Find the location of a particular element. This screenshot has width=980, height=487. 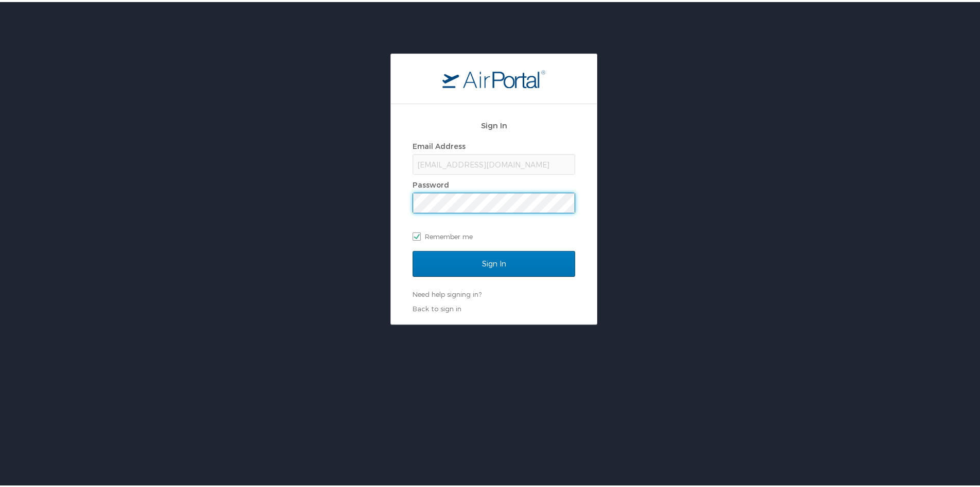

a: Back to sign in is located at coordinates (436, 306).